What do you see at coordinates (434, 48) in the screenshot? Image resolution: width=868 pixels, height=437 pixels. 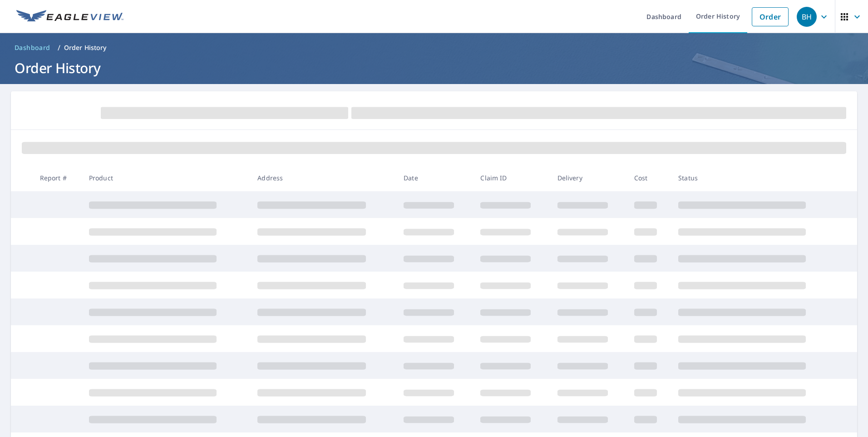 I see `nav: breadcrumb` at bounding box center [434, 48].